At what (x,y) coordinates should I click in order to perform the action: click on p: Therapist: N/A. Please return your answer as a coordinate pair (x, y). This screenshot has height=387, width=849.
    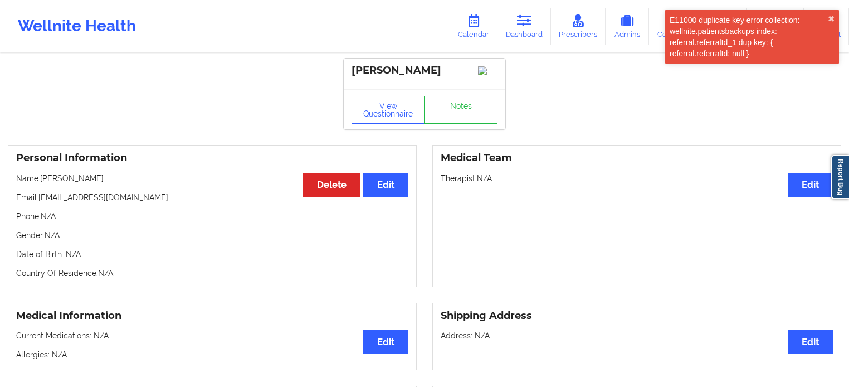
    Looking at the image, I should click on (637, 178).